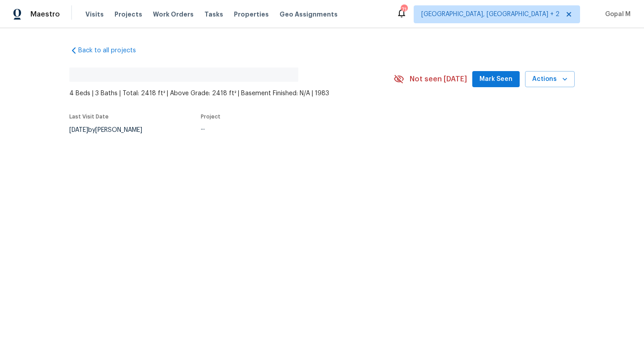 This screenshot has height=363, width=644. What do you see at coordinates (128, 14) in the screenshot?
I see `span: Projects` at bounding box center [128, 14].